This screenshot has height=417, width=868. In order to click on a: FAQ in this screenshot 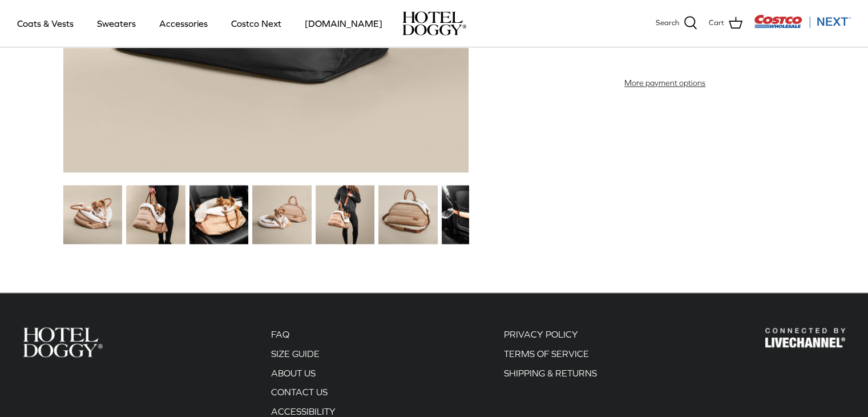, I will do `click(281, 334)`.